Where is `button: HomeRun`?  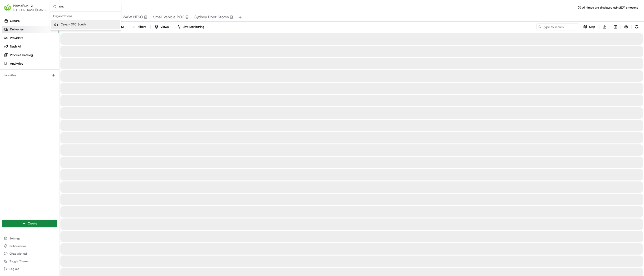 button: HomeRun is located at coordinates (21, 6).